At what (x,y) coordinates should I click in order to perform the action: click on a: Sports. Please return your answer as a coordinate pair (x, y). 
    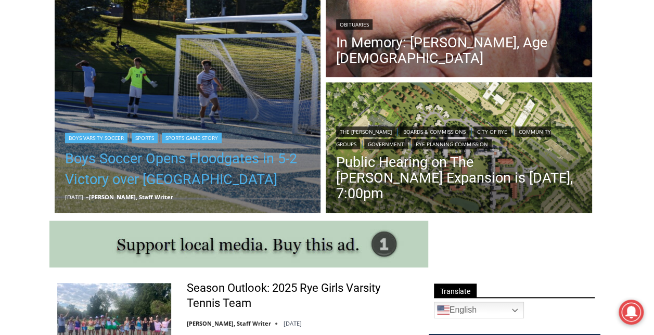
    Looking at the image, I should click on (145, 138).